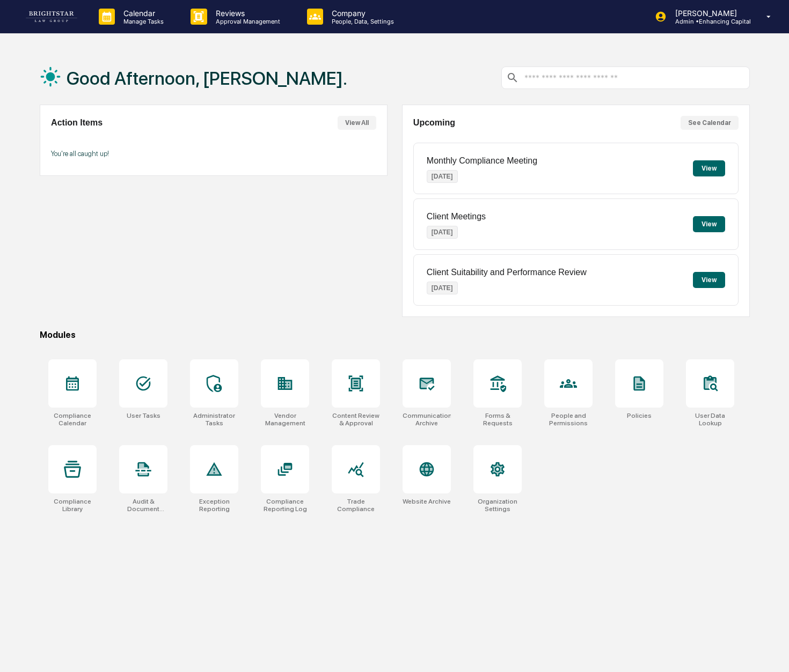 This screenshot has height=672, width=789. Describe the element at coordinates (709, 123) in the screenshot. I see `button: See Calendar` at that location.